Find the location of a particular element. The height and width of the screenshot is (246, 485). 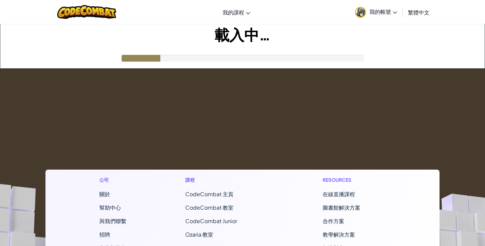

img: avatar is located at coordinates (360, 12).